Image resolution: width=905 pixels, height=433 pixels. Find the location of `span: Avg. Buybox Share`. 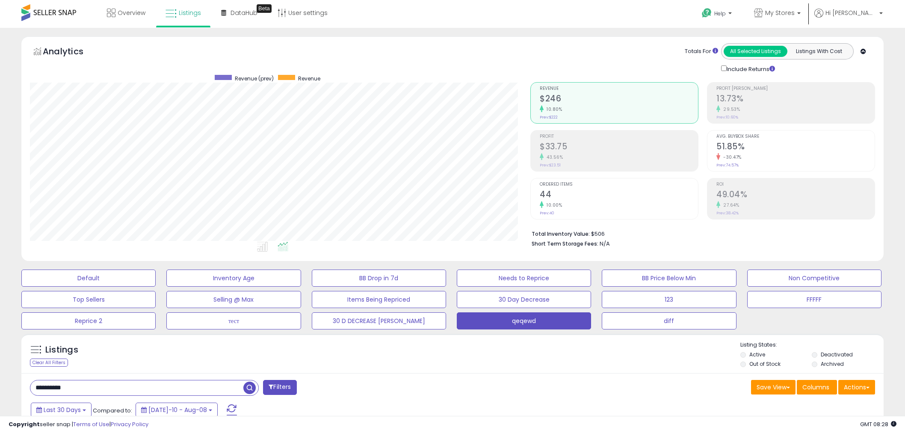

span: Avg. Buybox Share is located at coordinates (796, 136).